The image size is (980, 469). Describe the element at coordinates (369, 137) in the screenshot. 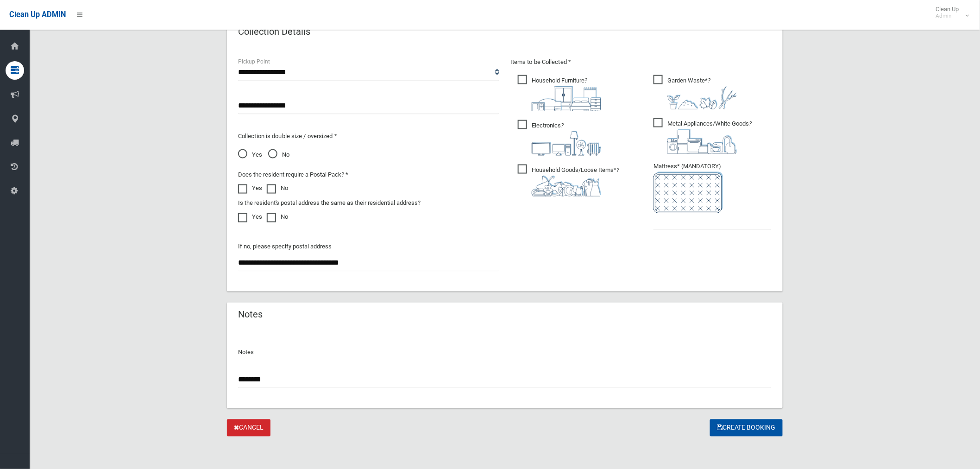

I see `p: Collection is double size / oversized *` at that location.